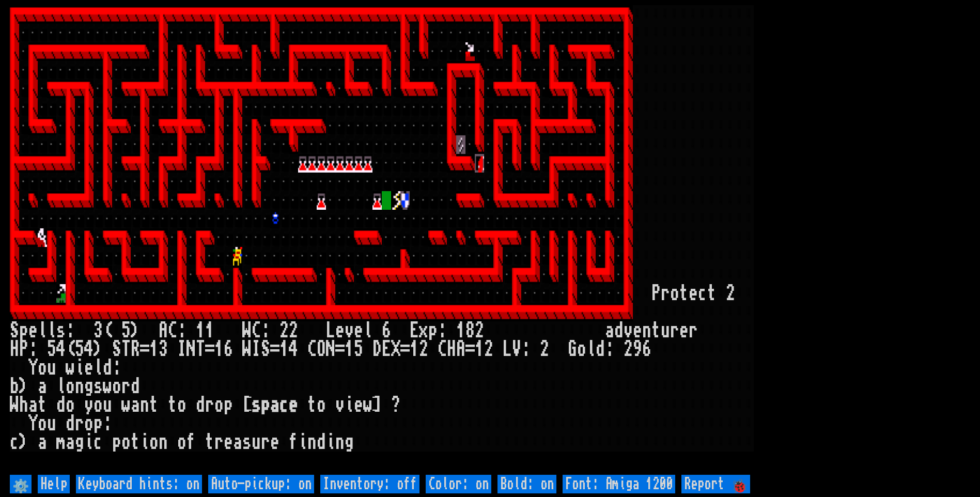 The width and height of the screenshot is (980, 497). I want to click on div: D, so click(377, 349).